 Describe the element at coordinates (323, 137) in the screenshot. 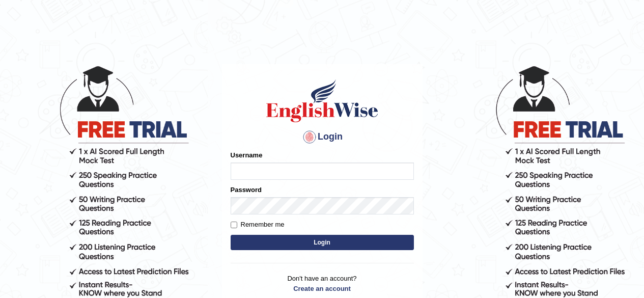

I see `h4: Login` at that location.